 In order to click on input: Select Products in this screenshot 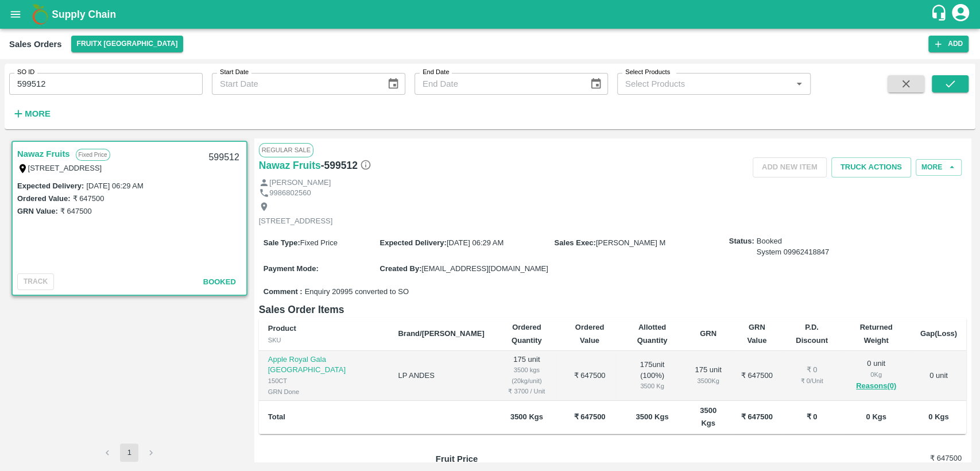, I will do `click(705, 84)`.